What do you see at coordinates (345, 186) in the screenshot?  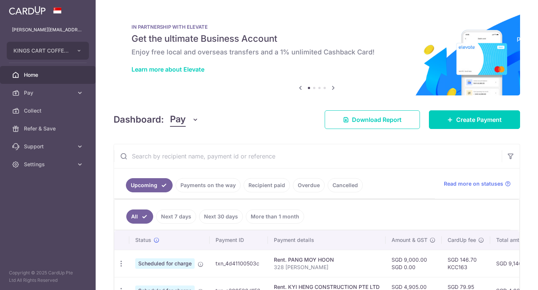 I see `a: Cancelled` at bounding box center [345, 186].